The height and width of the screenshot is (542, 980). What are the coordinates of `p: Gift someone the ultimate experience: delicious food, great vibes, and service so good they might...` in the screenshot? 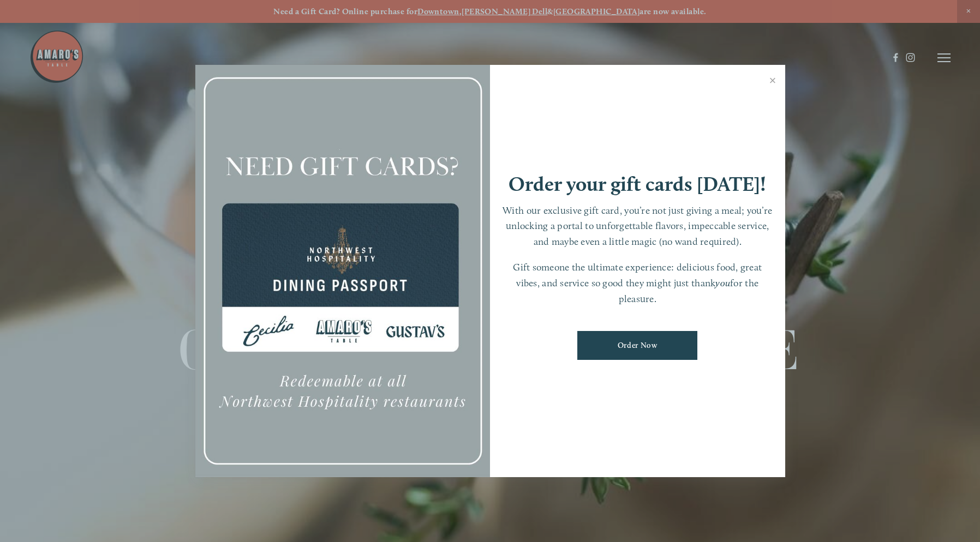 It's located at (637, 283).